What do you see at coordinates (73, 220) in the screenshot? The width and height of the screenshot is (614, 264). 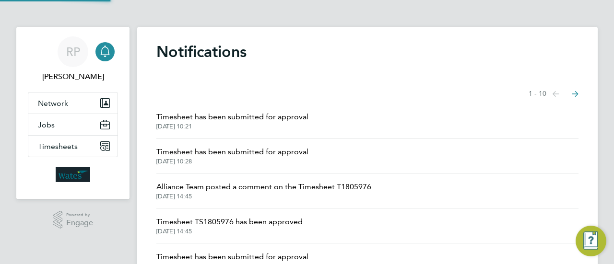 I see `a: Powered byEngage` at bounding box center [73, 220].